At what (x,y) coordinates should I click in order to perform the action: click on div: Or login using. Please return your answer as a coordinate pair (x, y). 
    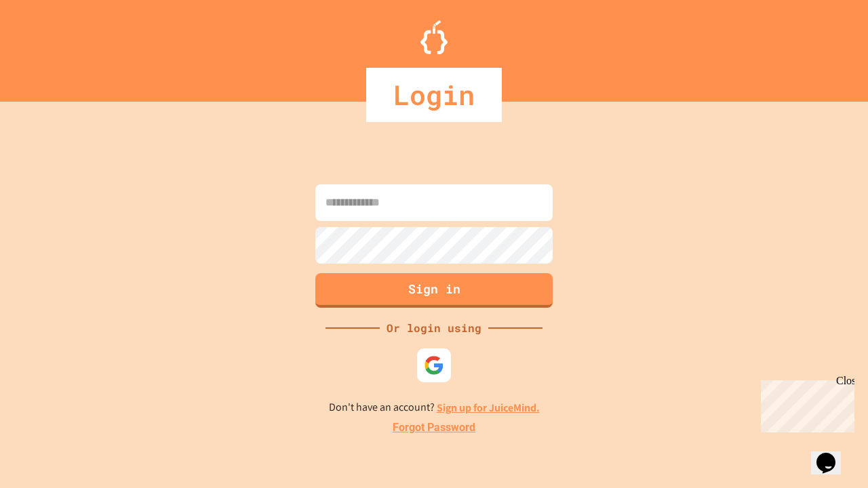
    Looking at the image, I should click on (434, 328).